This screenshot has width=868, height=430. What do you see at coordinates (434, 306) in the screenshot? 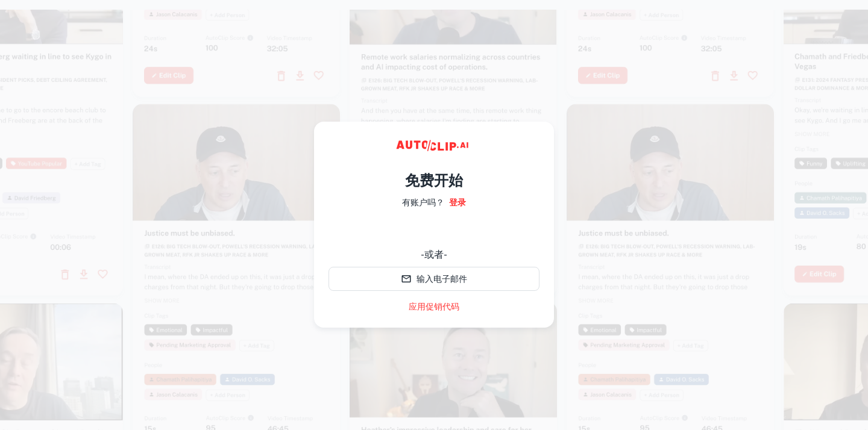
I see `a: 应用促销代码` at bounding box center [434, 306].